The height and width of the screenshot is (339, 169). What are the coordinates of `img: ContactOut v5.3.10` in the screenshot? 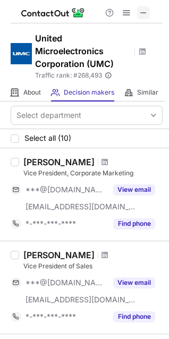 It's located at (53, 13).